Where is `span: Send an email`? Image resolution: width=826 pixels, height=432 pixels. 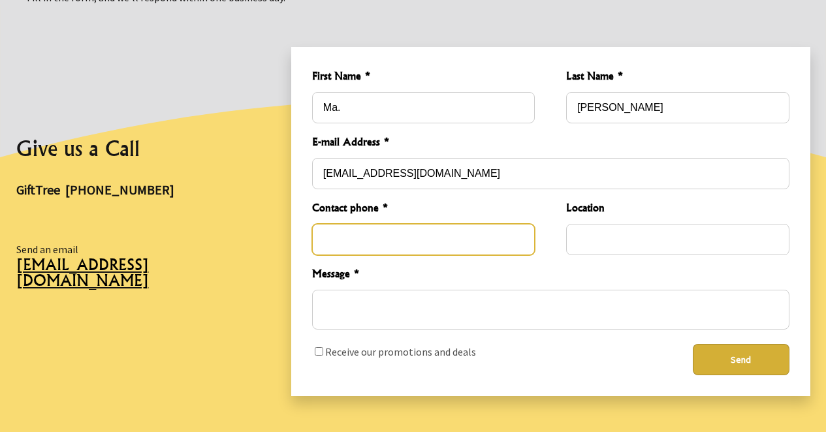
span: Send an email is located at coordinates (47, 249).